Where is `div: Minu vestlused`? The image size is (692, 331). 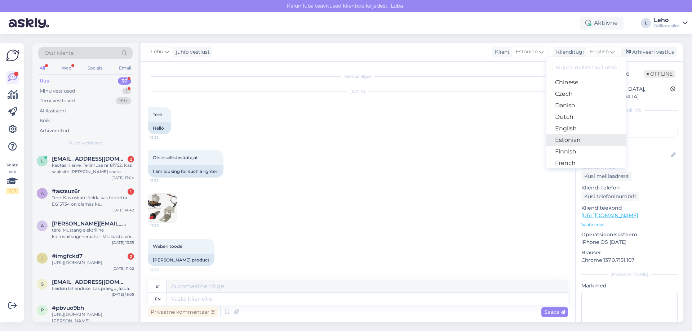
div: Minu vestlused is located at coordinates (57, 91).